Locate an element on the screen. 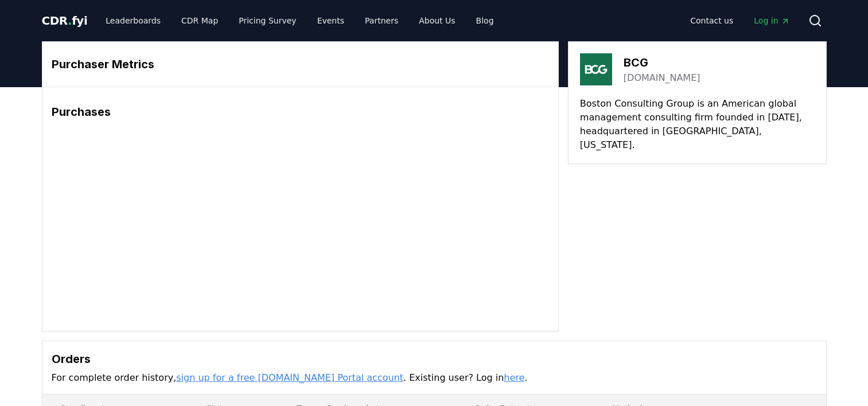 This screenshot has height=406, width=868. a: Pricing Survey is located at coordinates (267, 21).